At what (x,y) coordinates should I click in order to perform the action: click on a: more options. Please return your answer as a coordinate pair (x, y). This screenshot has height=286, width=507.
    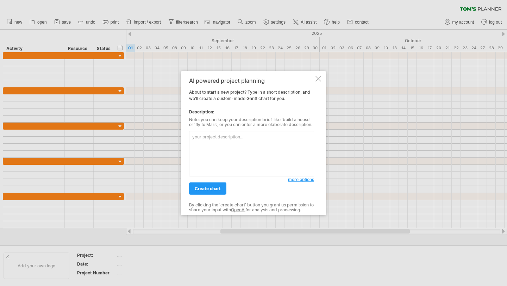
    Looking at the image, I should click on (301, 180).